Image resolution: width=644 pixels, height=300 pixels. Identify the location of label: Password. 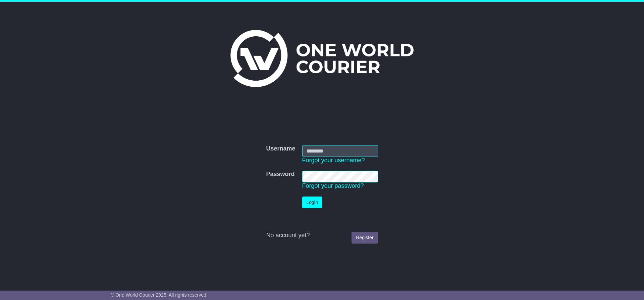
(280, 174).